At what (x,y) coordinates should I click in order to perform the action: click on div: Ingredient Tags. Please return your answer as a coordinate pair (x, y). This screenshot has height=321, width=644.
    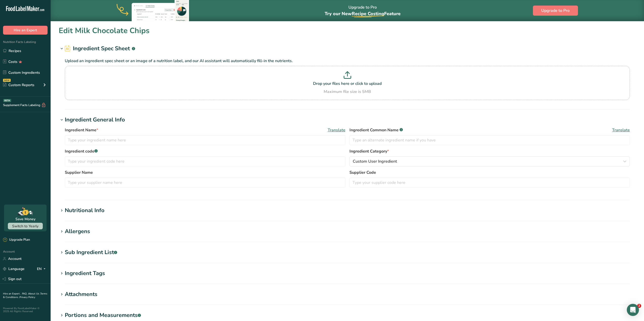
    Looking at the image, I should click on (85, 273).